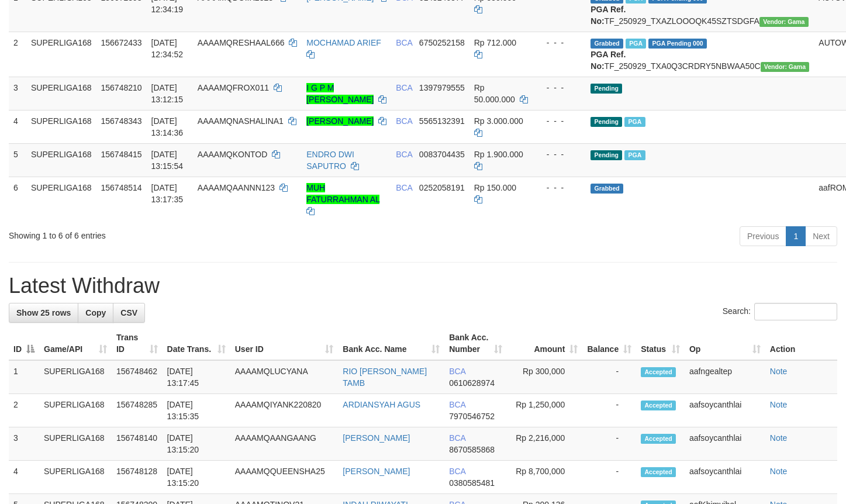 The image size is (846, 504). Describe the element at coordinates (796, 236) in the screenshot. I see `a: 1` at that location.